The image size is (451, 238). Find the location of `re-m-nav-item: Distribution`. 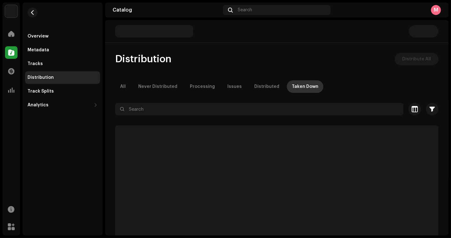

re-m-nav-item: Distribution is located at coordinates (63, 78).